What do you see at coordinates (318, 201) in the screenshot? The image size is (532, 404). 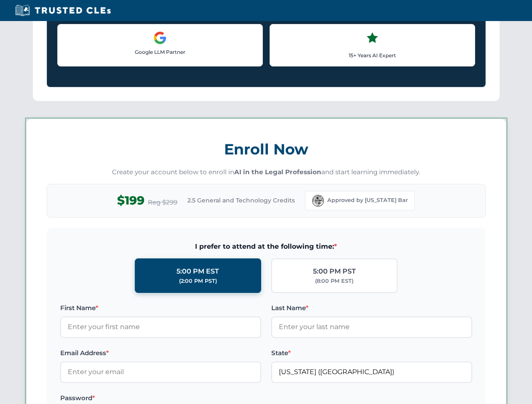 I see `img: Florida Bar` at bounding box center [318, 201].